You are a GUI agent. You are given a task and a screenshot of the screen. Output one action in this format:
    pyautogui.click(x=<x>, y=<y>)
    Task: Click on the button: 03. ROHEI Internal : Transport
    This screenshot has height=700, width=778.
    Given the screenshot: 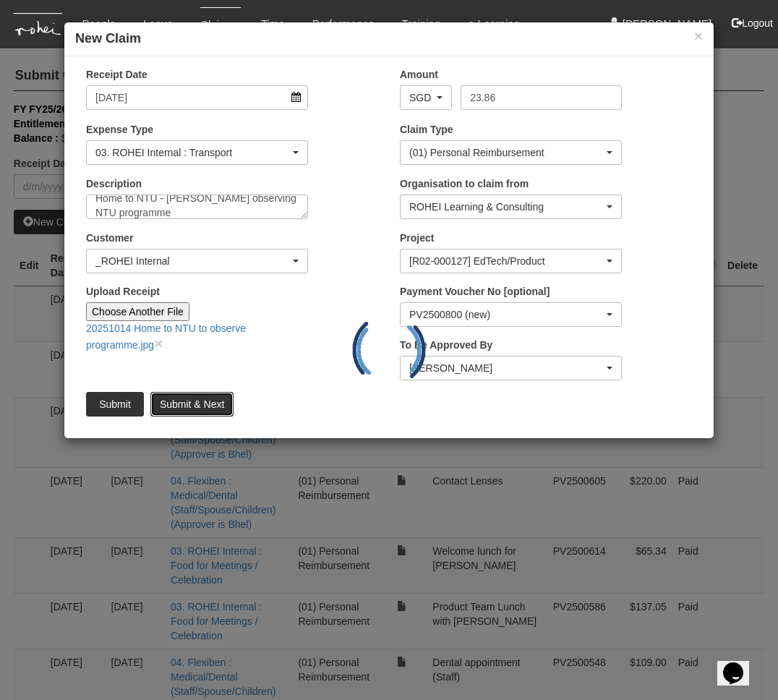 What is the action you would take?
    pyautogui.click(x=197, y=153)
    